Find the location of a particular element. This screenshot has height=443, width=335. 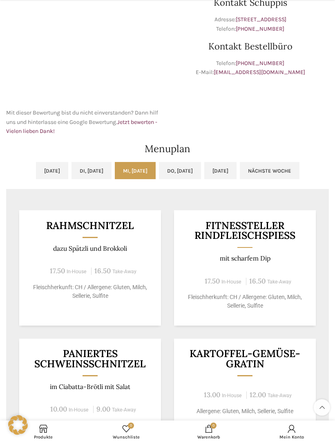

div: Meine Wunschliste is located at coordinates (126, 431).